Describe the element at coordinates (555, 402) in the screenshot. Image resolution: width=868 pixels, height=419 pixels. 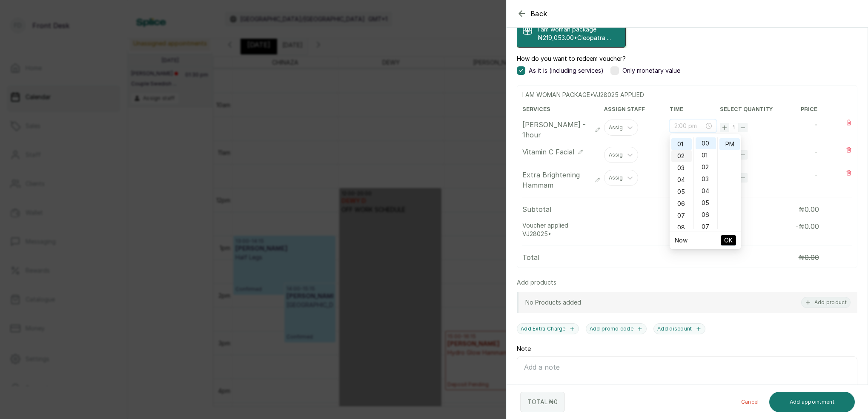
I see `span: 0` at that location.